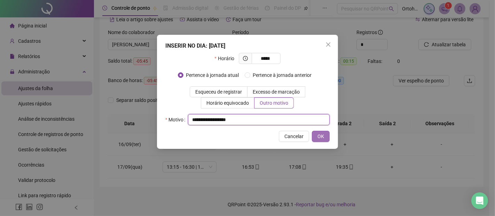 The height and width of the screenshot is (216, 495). Describe the element at coordinates (321, 137) in the screenshot. I see `button: OK` at that location.